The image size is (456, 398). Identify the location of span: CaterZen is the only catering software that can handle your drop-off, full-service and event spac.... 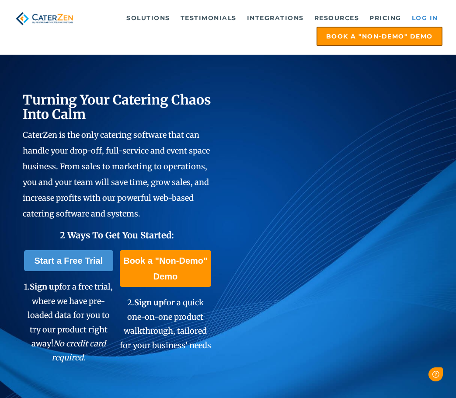
(116, 174).